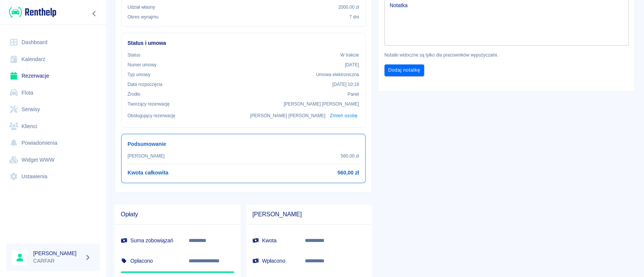  Describe the element at coordinates (350, 156) in the screenshot. I see `p: 560,00 zł` at that location.